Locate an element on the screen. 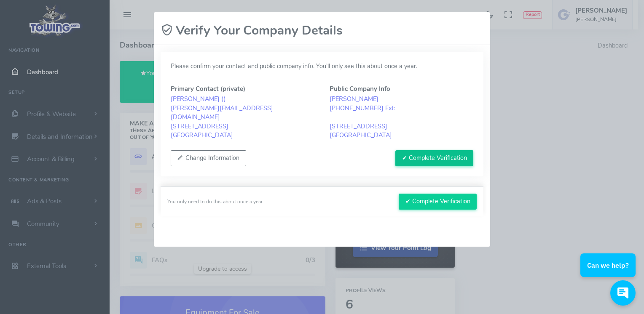 The height and width of the screenshot is (314, 644). p: Please confirm your contact and public company info. You’ll only see this about once a year. is located at coordinates (322, 67).